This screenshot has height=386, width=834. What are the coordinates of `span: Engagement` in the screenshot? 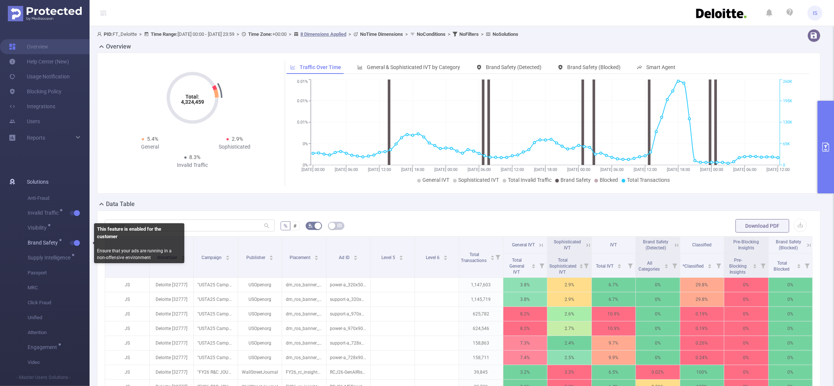 It's located at (44, 347).